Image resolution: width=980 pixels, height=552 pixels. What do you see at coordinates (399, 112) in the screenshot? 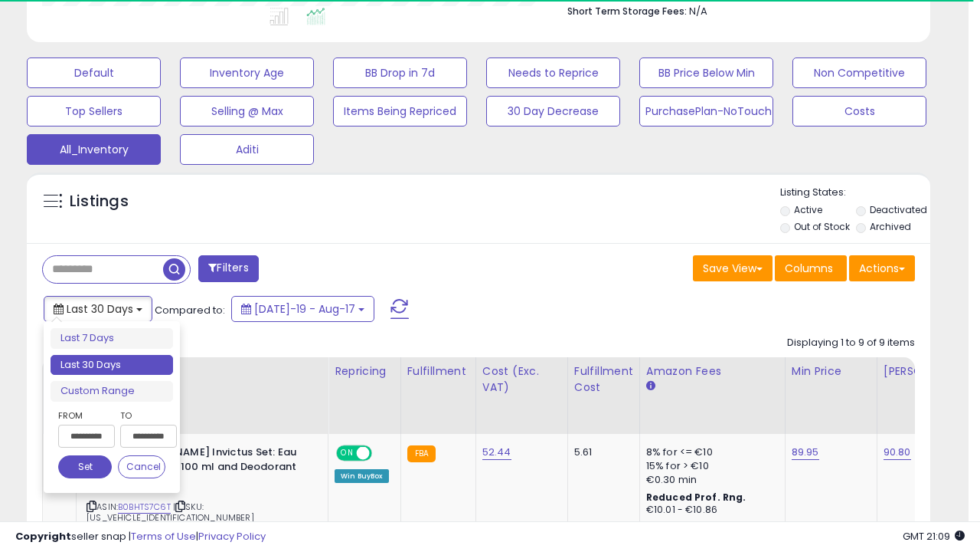
I see `button: Items Being Repriced` at bounding box center [399, 112].